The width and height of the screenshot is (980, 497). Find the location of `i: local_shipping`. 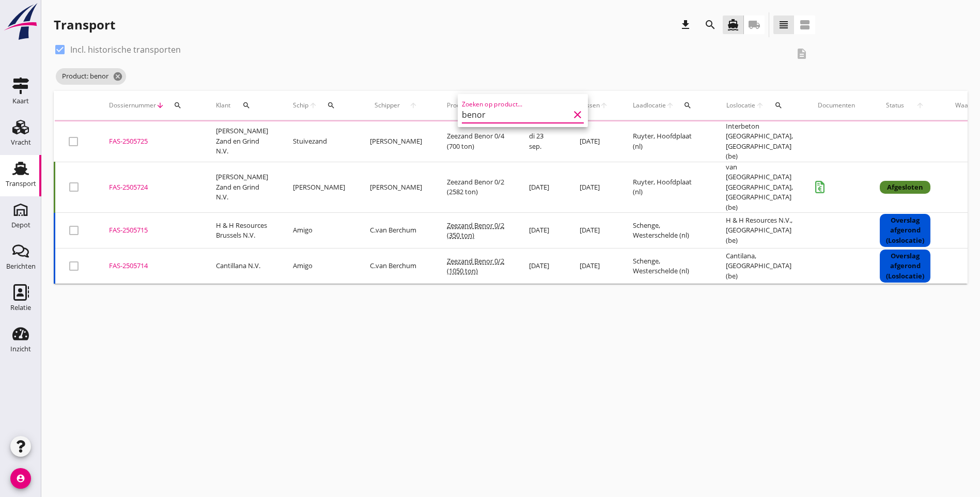

i: local_shipping is located at coordinates (754, 24).